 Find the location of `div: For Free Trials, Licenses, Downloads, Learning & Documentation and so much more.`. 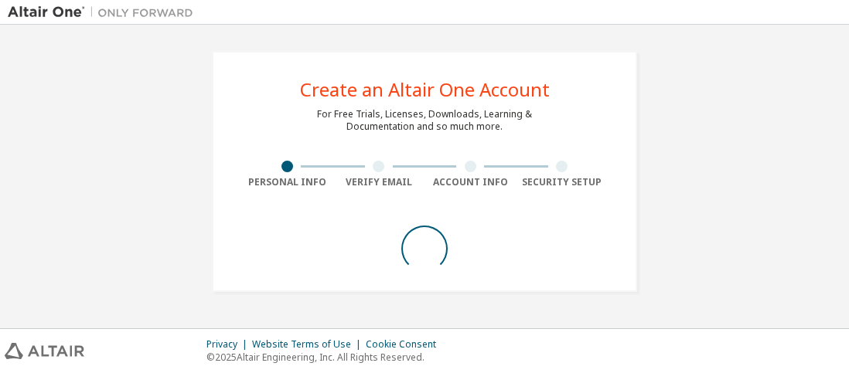

div: For Free Trials, Licenses, Downloads, Learning & Documentation and so much more. is located at coordinates (424, 121).